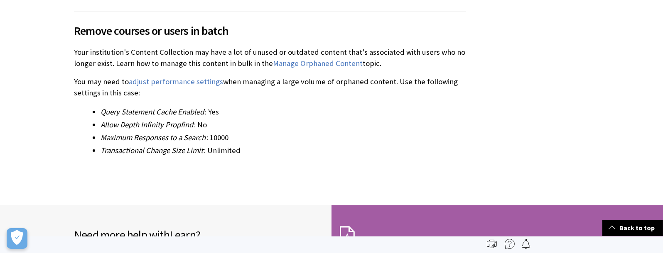  What do you see at coordinates (152, 112) in the screenshot?
I see `span: Query Statement Cache Enabled` at bounding box center [152, 112].